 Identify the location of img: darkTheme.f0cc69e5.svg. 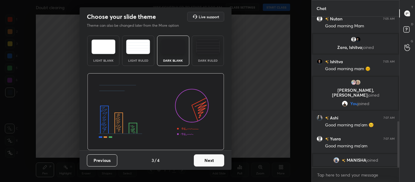
(173, 47).